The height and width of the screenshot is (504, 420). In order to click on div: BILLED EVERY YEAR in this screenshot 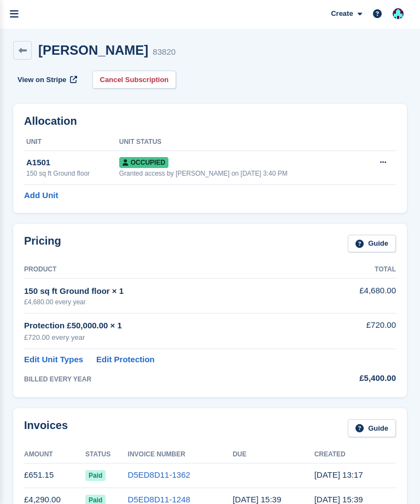, I will do `click(169, 379)`.